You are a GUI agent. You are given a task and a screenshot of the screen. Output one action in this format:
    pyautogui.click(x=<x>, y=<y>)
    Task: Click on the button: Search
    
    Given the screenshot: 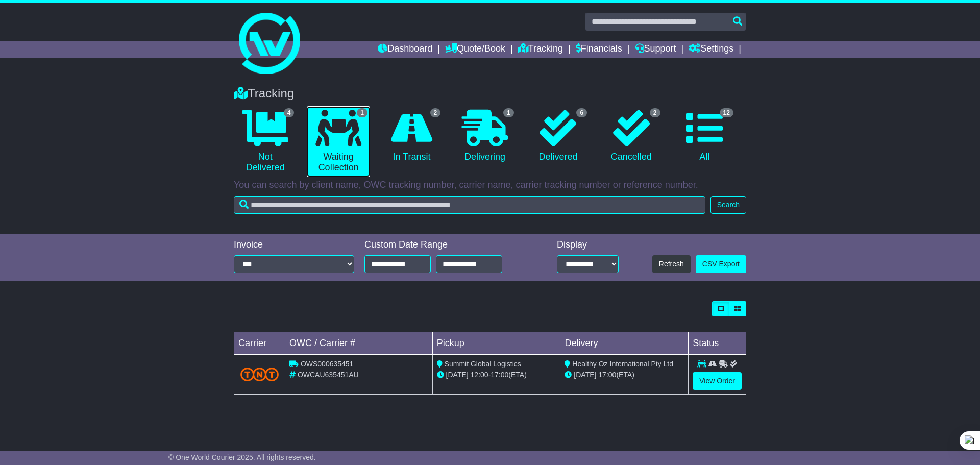 What is the action you would take?
    pyautogui.click(x=729, y=205)
    